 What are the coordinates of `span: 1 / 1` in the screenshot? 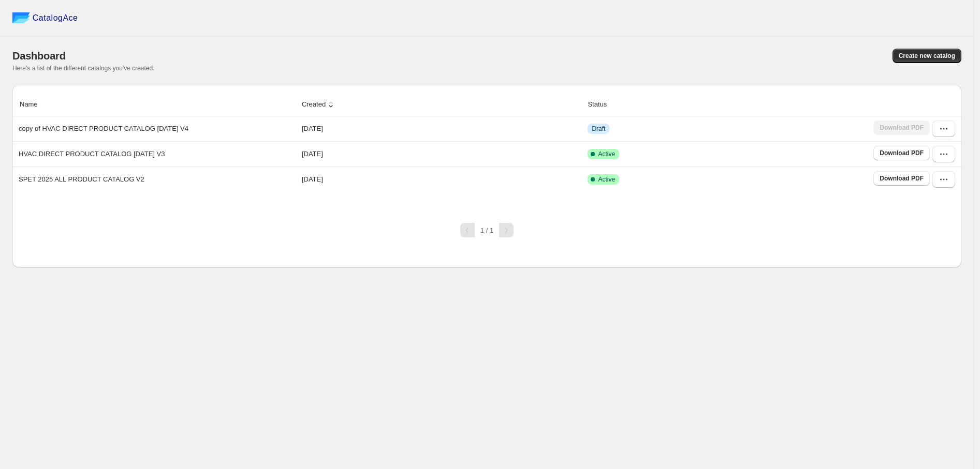 It's located at (486, 230).